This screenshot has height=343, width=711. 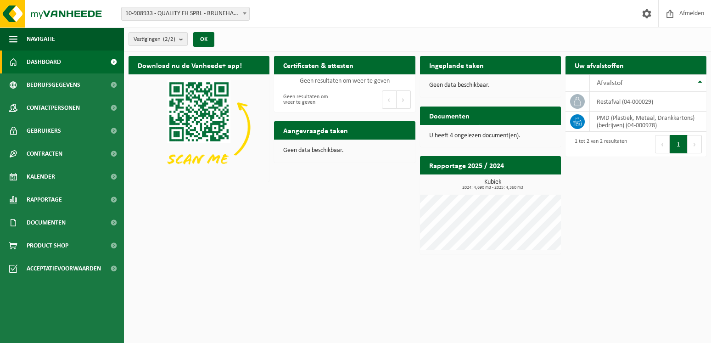 I want to click on h2: Rapportage 2025 / 2024, so click(x=466, y=165).